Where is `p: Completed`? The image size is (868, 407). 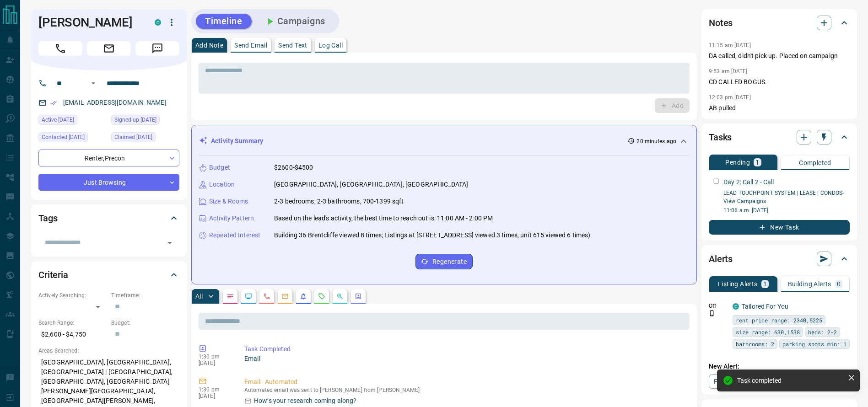
p: Completed is located at coordinates (815, 163).